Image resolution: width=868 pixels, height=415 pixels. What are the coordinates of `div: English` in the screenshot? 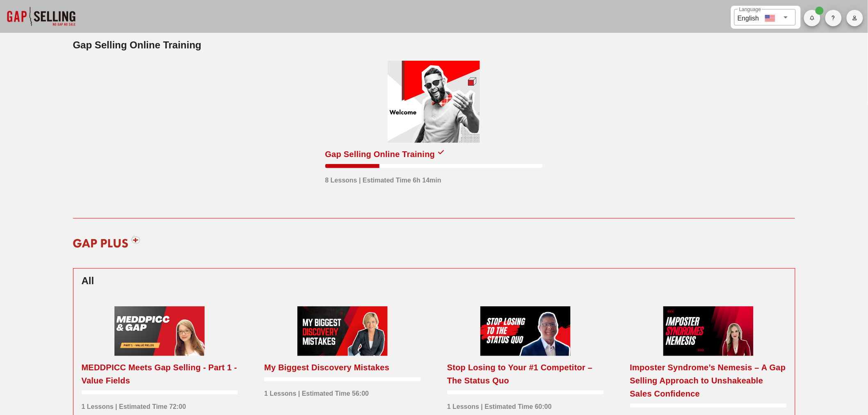 It's located at (748, 17).